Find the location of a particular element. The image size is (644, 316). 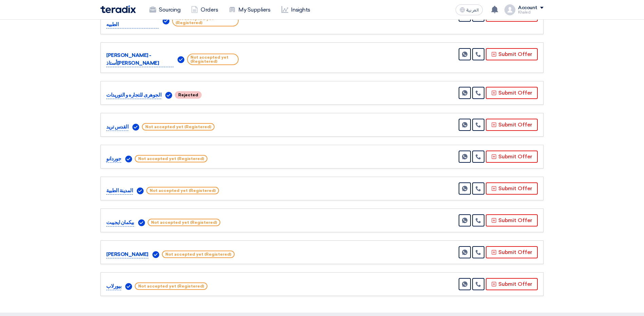

p: اجيى كون للمستلزمات الطبيه is located at coordinates (132, 21).